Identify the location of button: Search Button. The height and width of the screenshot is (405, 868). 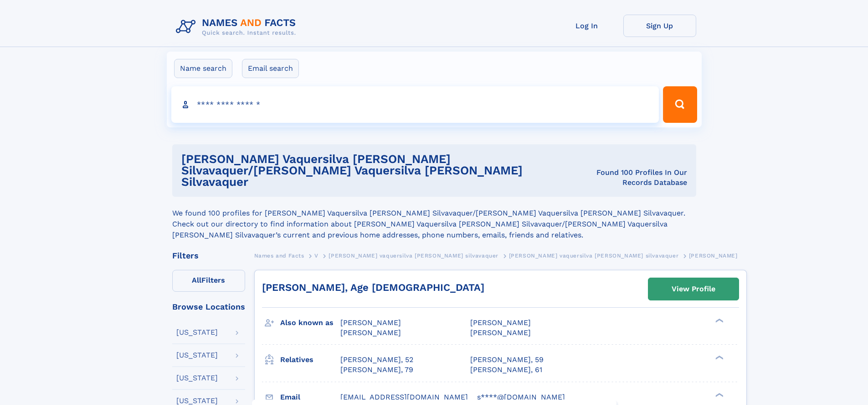
(680, 105).